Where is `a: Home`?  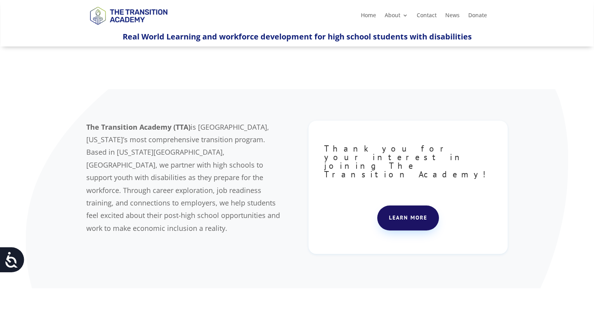
a: Home is located at coordinates (368, 17).